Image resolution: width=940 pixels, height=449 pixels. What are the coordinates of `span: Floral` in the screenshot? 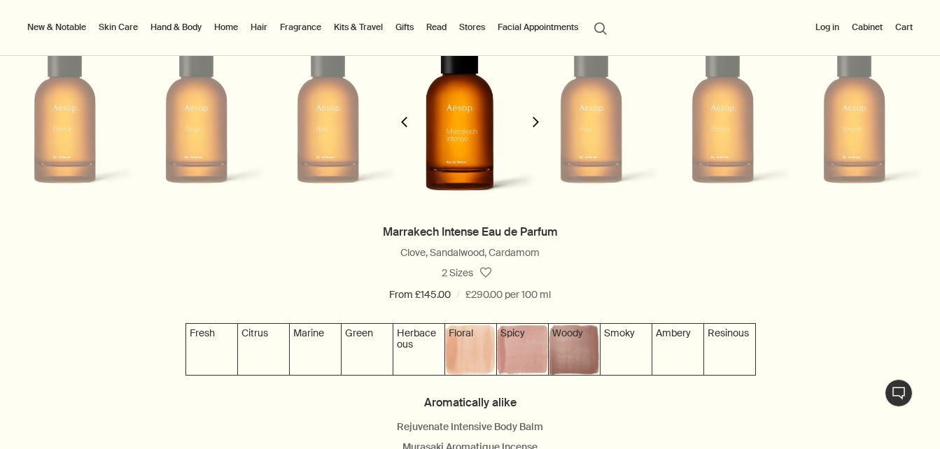 It's located at (461, 333).